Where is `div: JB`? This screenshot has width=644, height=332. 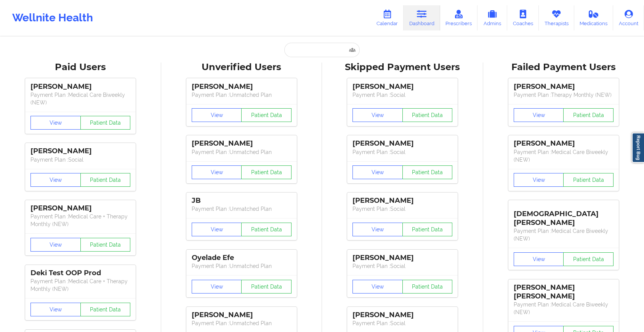 div: JB is located at coordinates (242, 201).